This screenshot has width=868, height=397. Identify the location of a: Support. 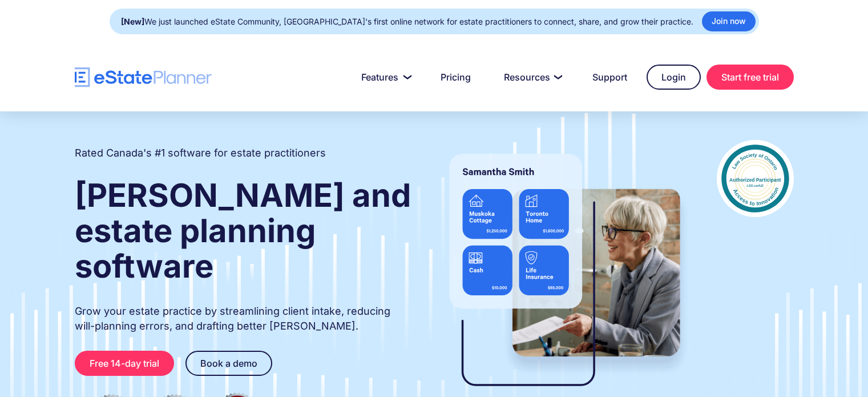
(609, 77).